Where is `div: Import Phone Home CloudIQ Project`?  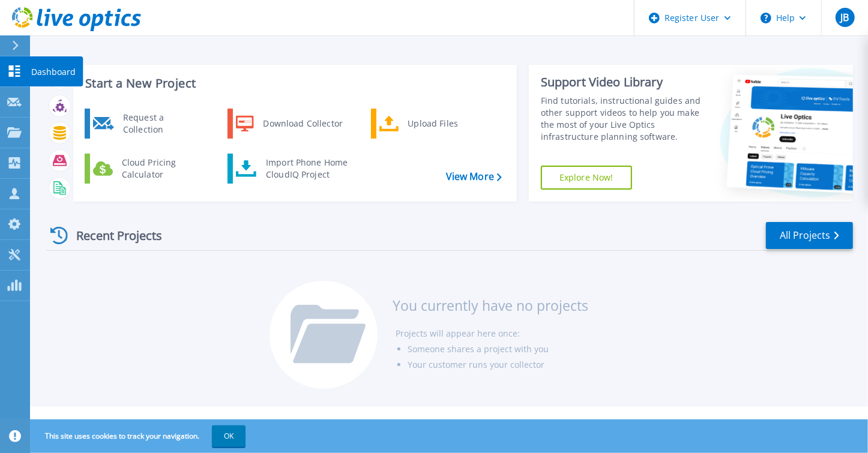
div: Import Phone Home CloudIQ Project is located at coordinates (307, 169).